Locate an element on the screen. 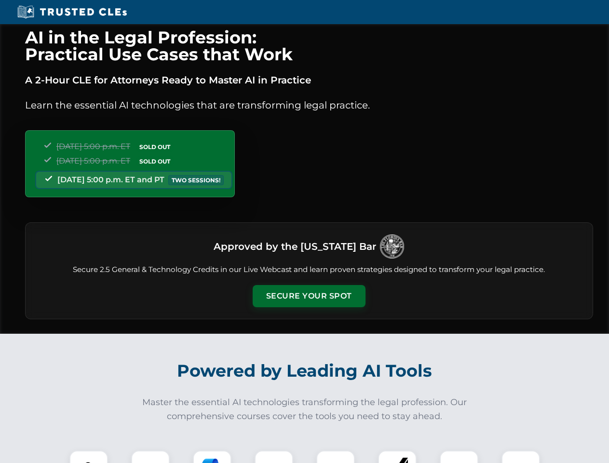  h2: Powered by Leading AI Tools is located at coordinates (305, 371).